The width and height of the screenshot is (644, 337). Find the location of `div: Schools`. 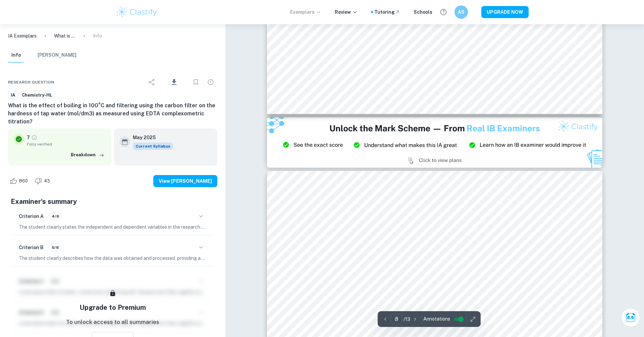

div: Schools is located at coordinates (423, 12).